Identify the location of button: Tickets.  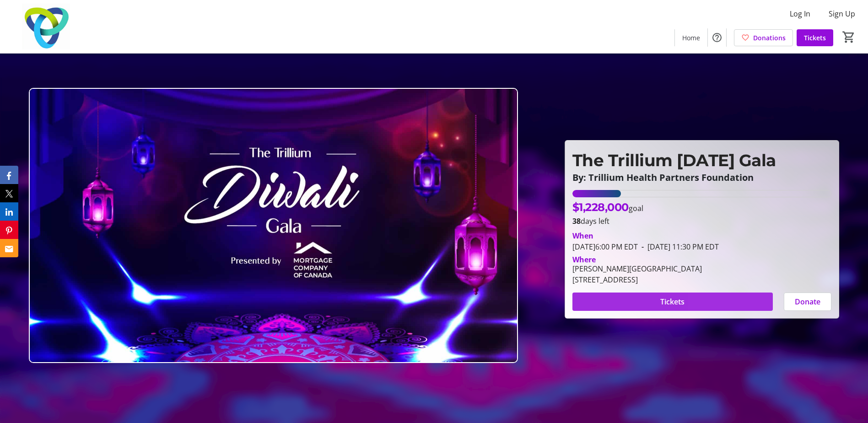
(673, 302).